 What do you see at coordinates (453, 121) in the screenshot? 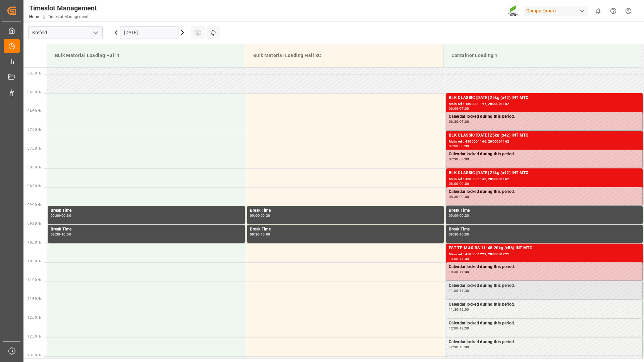
I see `div: 06:30` at bounding box center [453, 121].